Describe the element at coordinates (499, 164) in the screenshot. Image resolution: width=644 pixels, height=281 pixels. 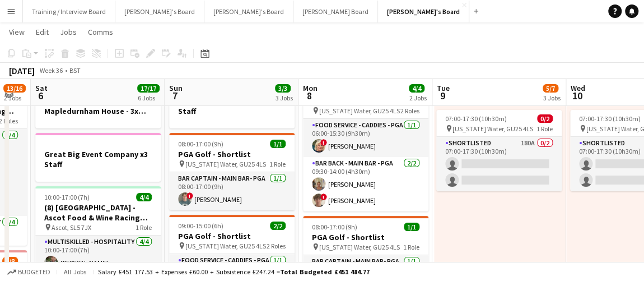
I see `app-card-role: Shortlisted180A0/207:00-17:30 (10h30m)` at that location.